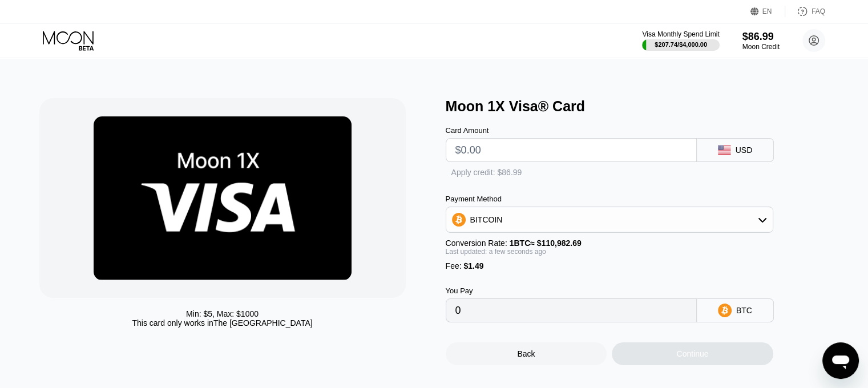 This screenshot has height=388, width=868. What do you see at coordinates (572, 150) in the screenshot?
I see `input: $0.00` at bounding box center [572, 150].